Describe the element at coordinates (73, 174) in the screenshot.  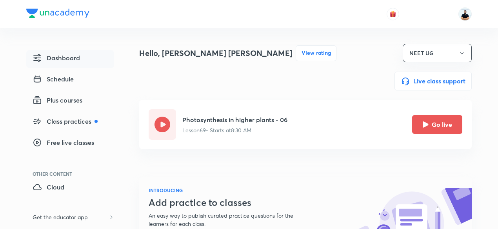
I see `div: Other Content` at that location.